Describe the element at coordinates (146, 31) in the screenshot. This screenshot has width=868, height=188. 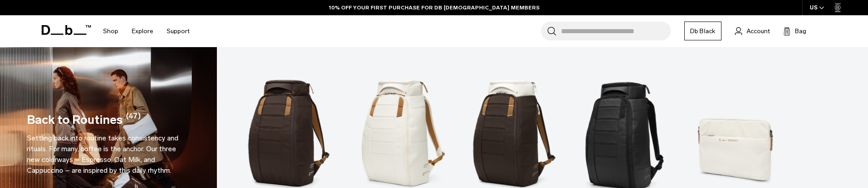
I see `nav: Main Navigation` at that location.